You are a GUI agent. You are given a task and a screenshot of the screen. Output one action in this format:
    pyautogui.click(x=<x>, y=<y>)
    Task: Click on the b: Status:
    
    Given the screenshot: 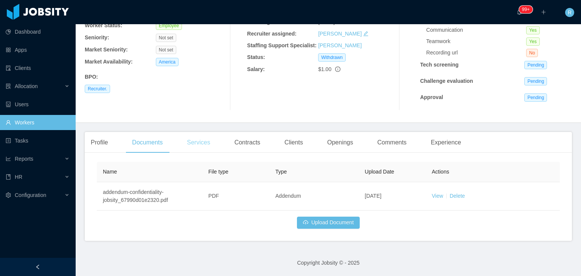 What is the action you would take?
    pyautogui.click(x=256, y=57)
    